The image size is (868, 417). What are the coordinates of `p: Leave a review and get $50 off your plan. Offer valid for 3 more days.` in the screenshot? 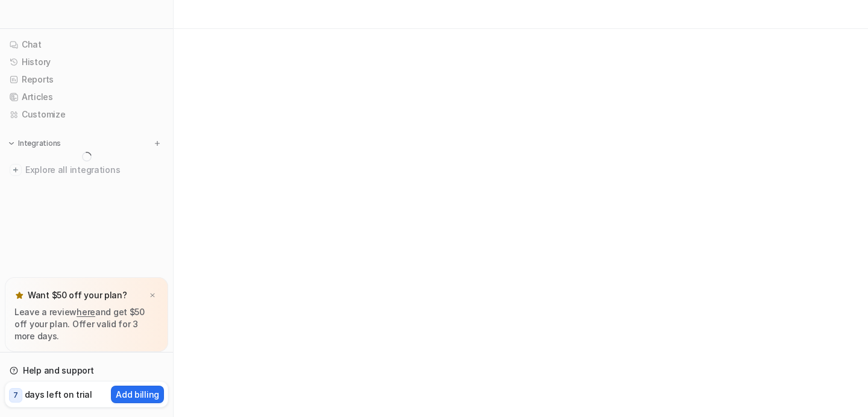 It's located at (86, 324).